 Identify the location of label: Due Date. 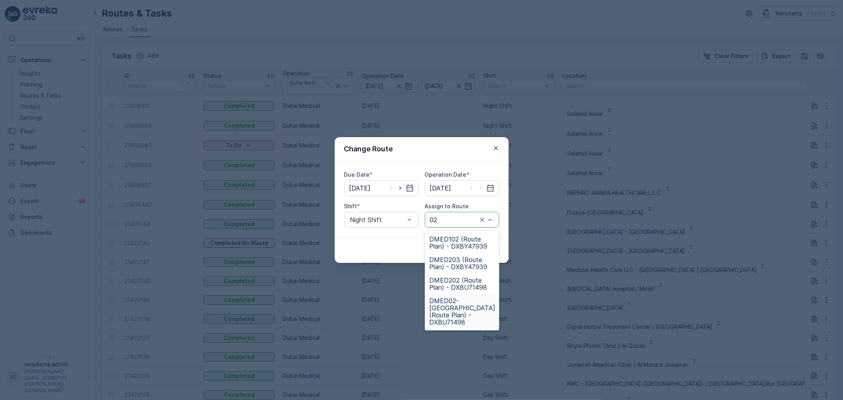
(357, 174).